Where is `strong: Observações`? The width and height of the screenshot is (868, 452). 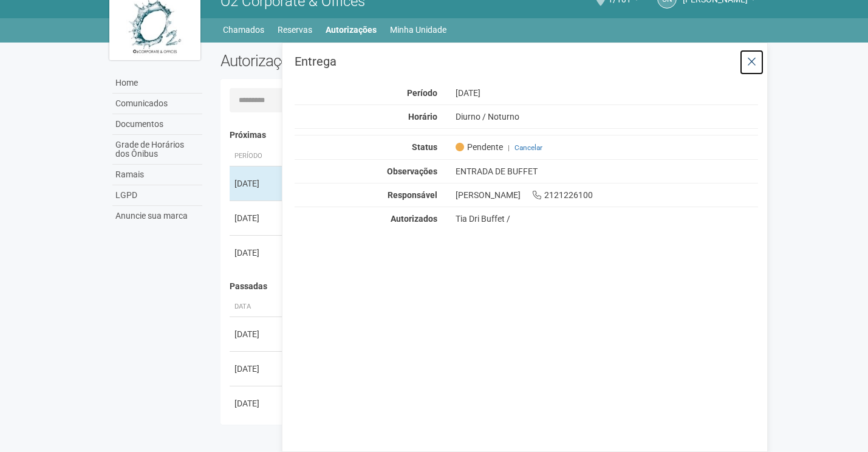
strong: Observações is located at coordinates (412, 171).